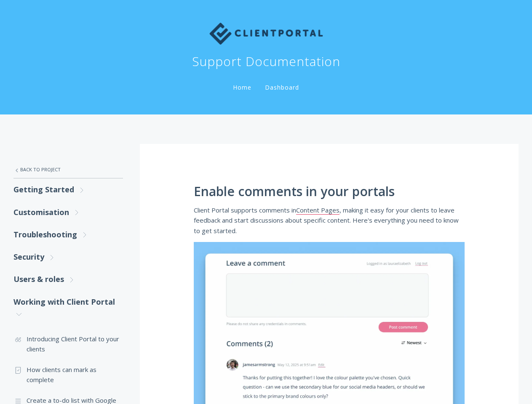 This screenshot has width=532, height=404. What do you see at coordinates (317, 210) in the screenshot?
I see `a: Content Pages` at bounding box center [317, 210].